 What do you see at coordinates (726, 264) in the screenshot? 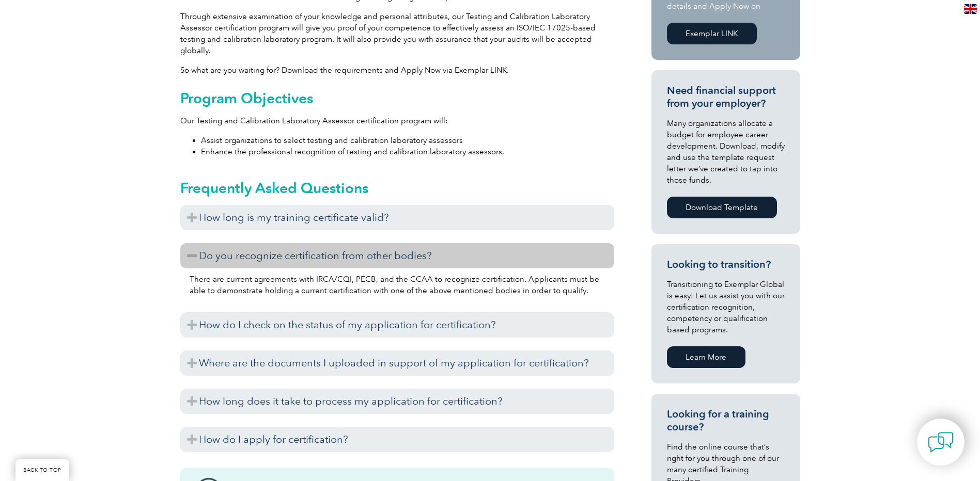
I see `h3: Looking to transition?` at bounding box center [726, 264].